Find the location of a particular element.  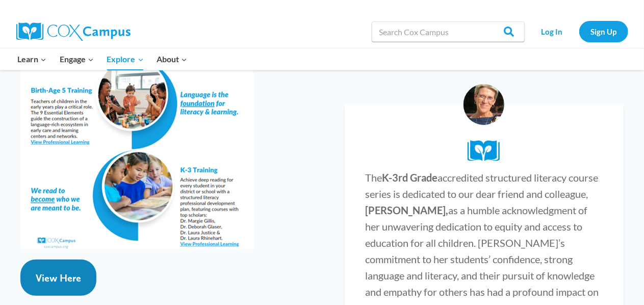

strong: K-3rd Grade is located at coordinates (410, 177).